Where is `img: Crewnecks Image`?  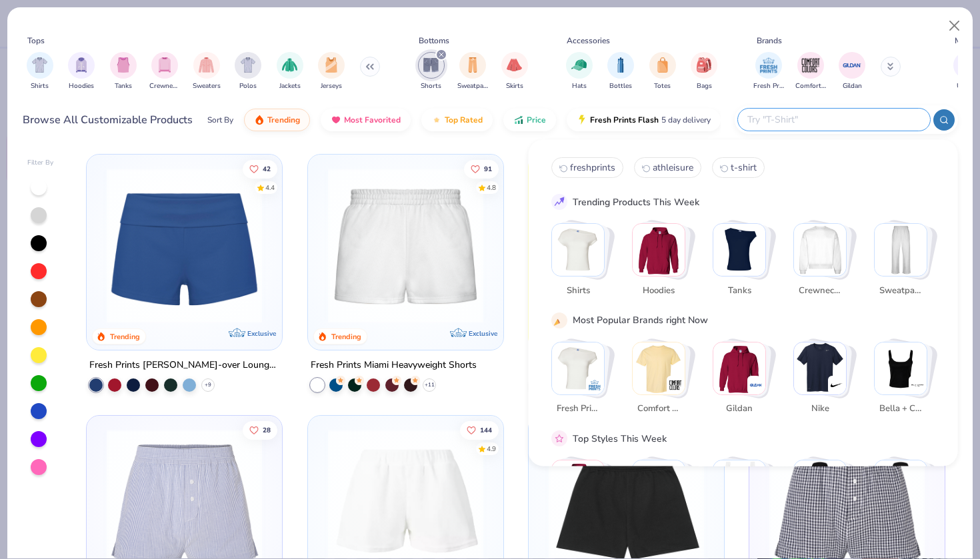
img: Crewnecks Image is located at coordinates (165, 64).